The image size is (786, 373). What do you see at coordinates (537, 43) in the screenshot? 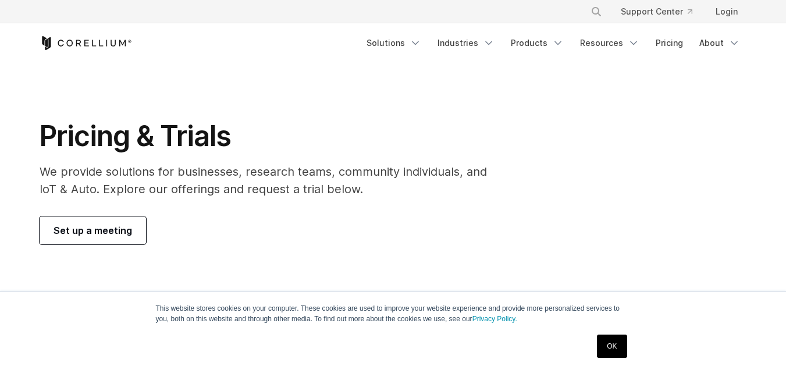
I see `a: Products` at bounding box center [537, 43].